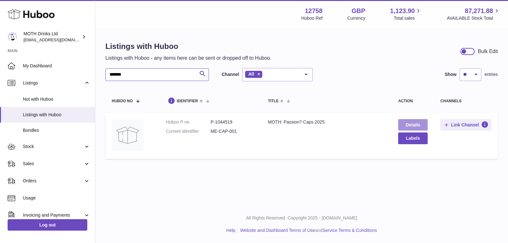 The width and height of the screenshot is (508, 243). Describe the element at coordinates (307, 230) in the screenshot. I see `li: and` at that location.